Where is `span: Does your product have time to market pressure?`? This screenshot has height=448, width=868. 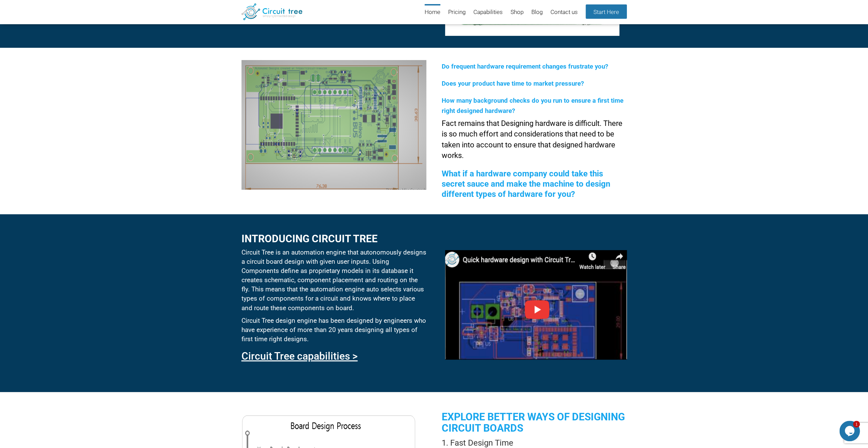 span: Does your product have time to market pressure? is located at coordinates (512, 83).